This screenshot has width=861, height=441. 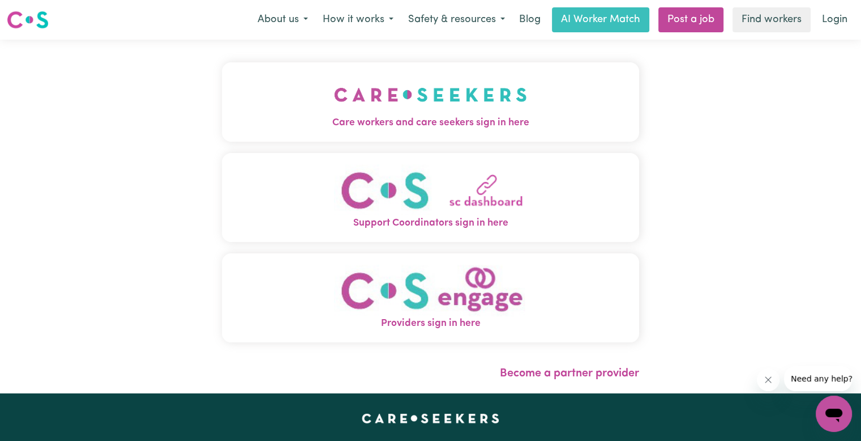 What do you see at coordinates (430, 223) in the screenshot?
I see `span: Support Coordinators sign in here` at bounding box center [430, 223].